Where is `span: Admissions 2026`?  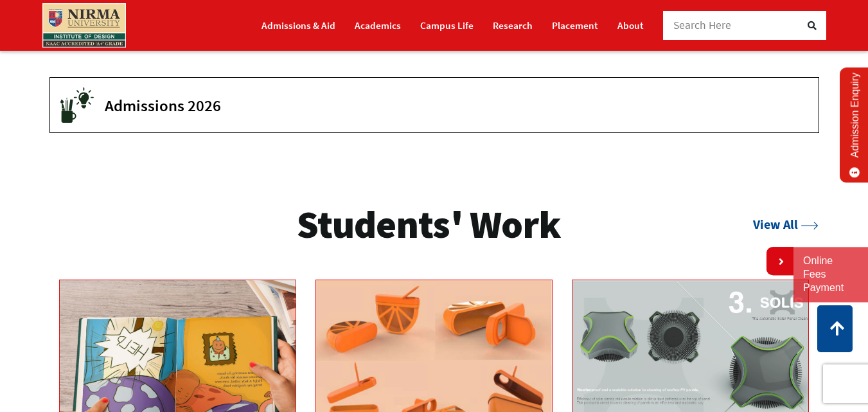 span: Admissions 2026 is located at coordinates (451, 106).